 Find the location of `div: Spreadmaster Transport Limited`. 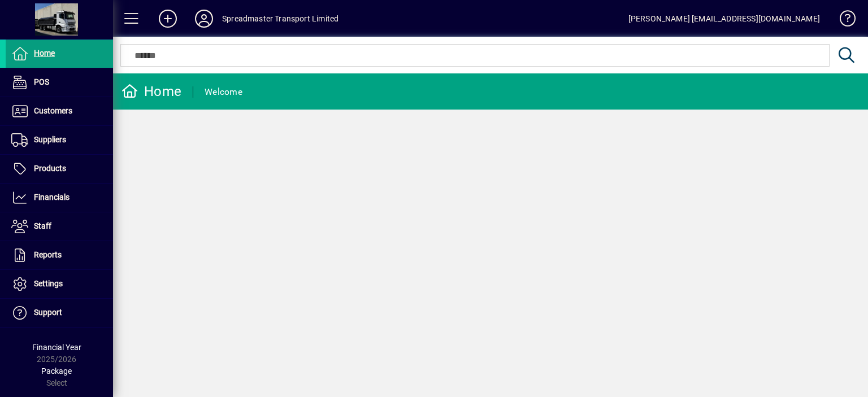

div: Spreadmaster Transport Limited is located at coordinates (280, 19).